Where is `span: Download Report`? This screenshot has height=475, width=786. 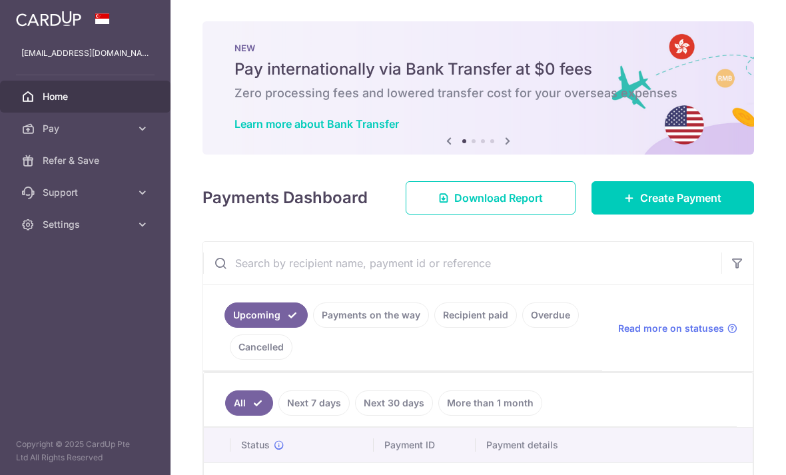
span: Download Report is located at coordinates (498, 198).